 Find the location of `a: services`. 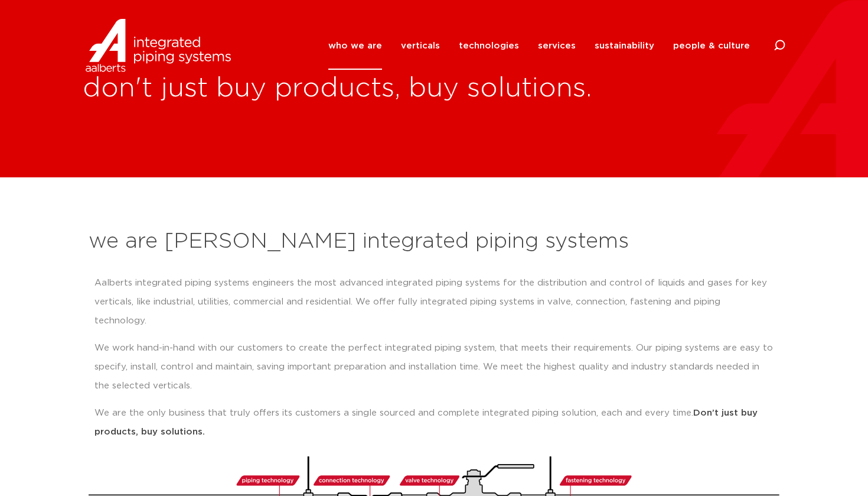

a: services is located at coordinates (557, 45).